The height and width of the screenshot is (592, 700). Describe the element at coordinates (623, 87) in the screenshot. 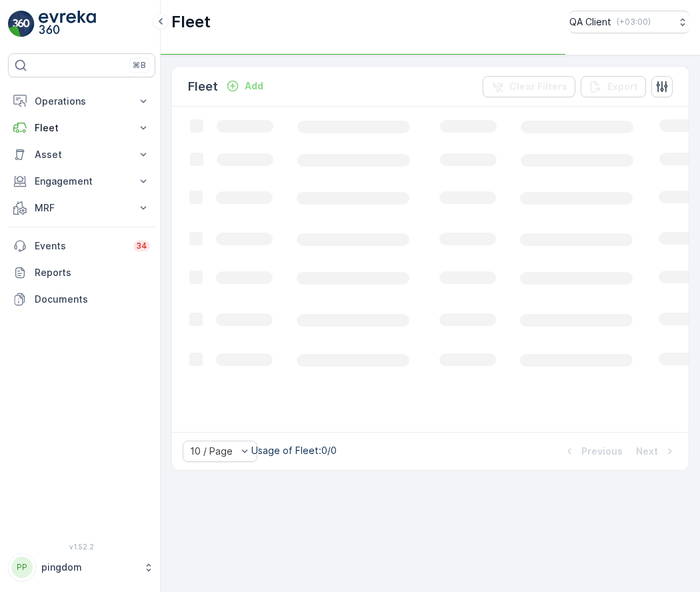

I see `p: Export` at that location.